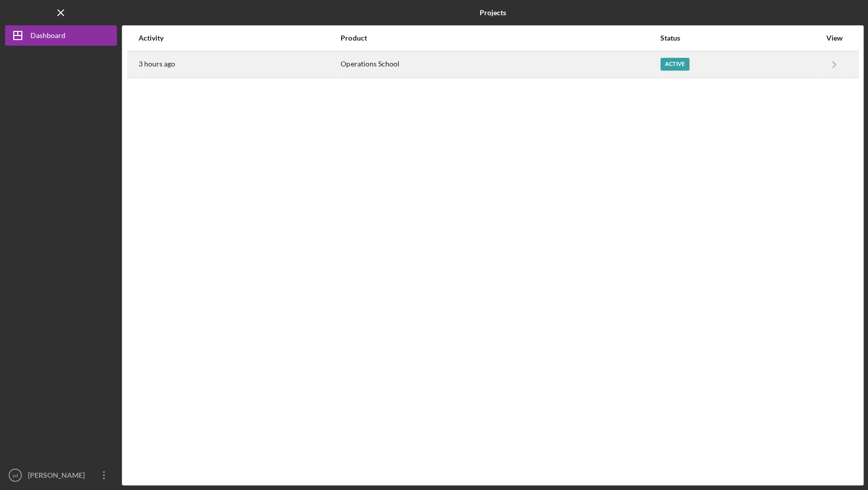 The image size is (868, 490). Describe the element at coordinates (740, 38) in the screenshot. I see `div: Status` at that location.